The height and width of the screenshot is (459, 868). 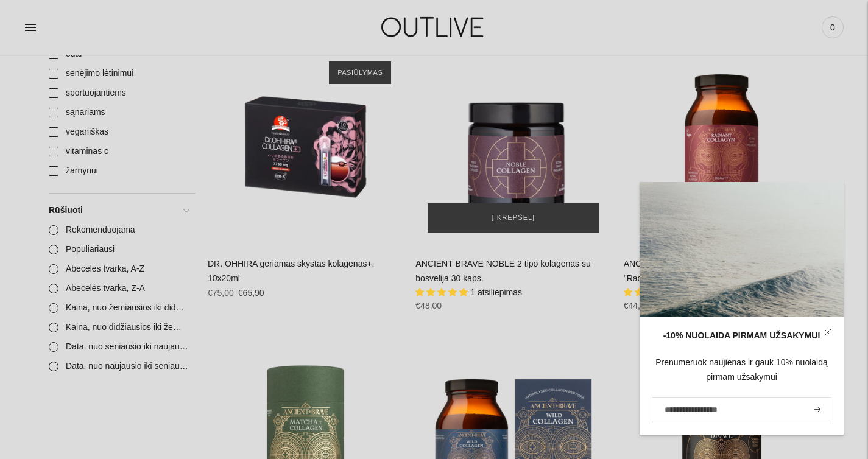 I want to click on a: veganiškas, so click(x=118, y=132).